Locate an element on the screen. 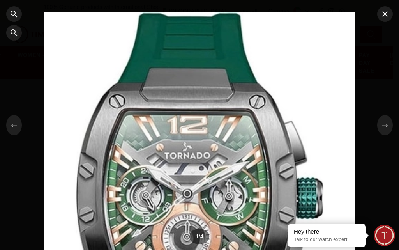 This screenshot has width=399, height=250. div: Chat Widget is located at coordinates (384, 235).